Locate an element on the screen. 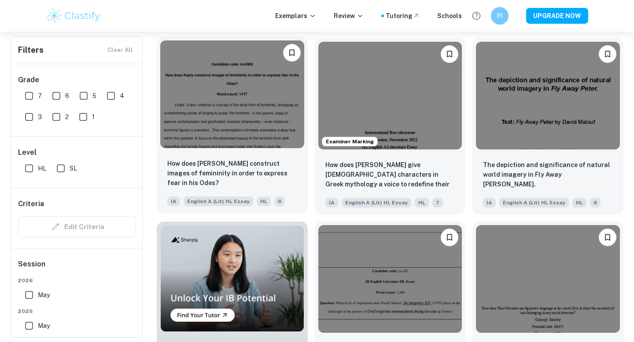 Image resolution: width=634 pixels, height=342 pixels. span: 3 is located at coordinates (40, 117).